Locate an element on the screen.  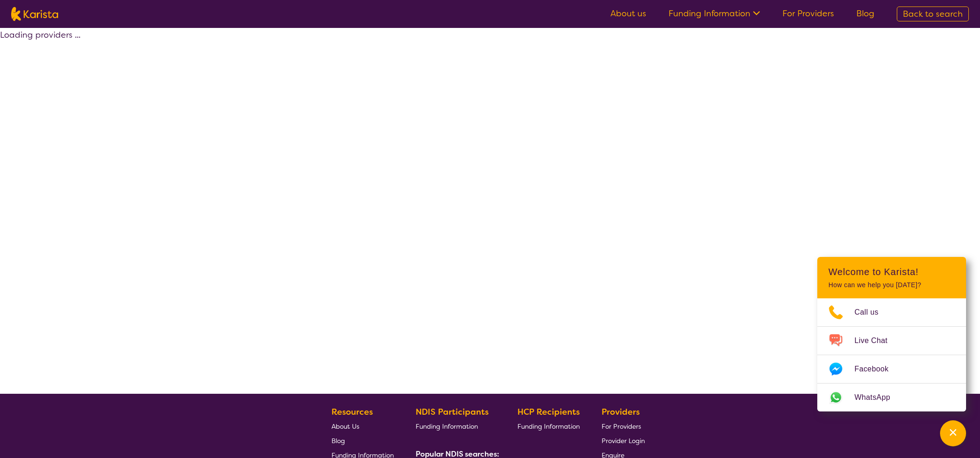
a: Web link opens in a new tab. is located at coordinates (892, 397).